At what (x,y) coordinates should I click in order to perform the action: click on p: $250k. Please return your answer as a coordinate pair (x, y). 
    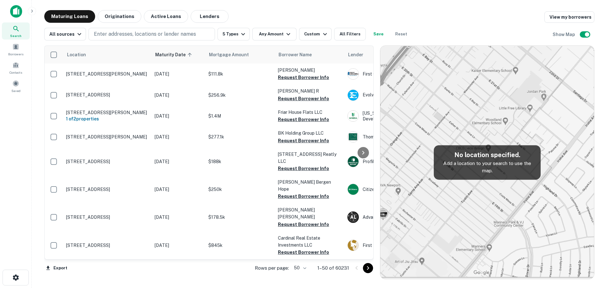
    Looking at the image, I should click on (240, 189).